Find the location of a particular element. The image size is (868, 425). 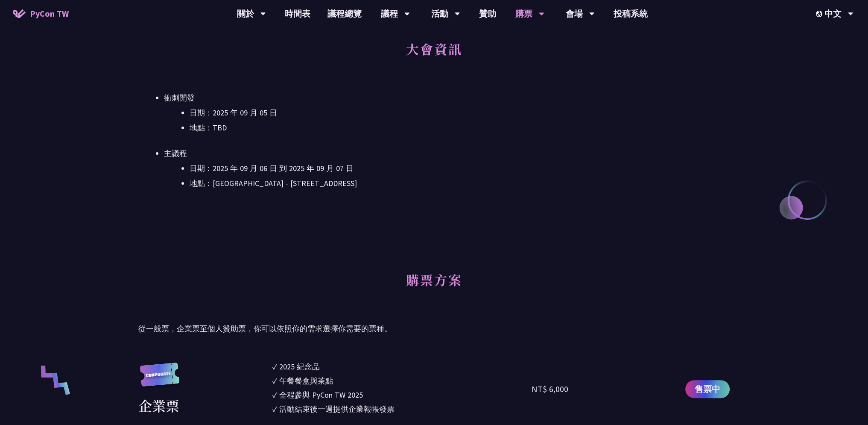

div: 午餐餐盒與茶點 is located at coordinates (306, 380).